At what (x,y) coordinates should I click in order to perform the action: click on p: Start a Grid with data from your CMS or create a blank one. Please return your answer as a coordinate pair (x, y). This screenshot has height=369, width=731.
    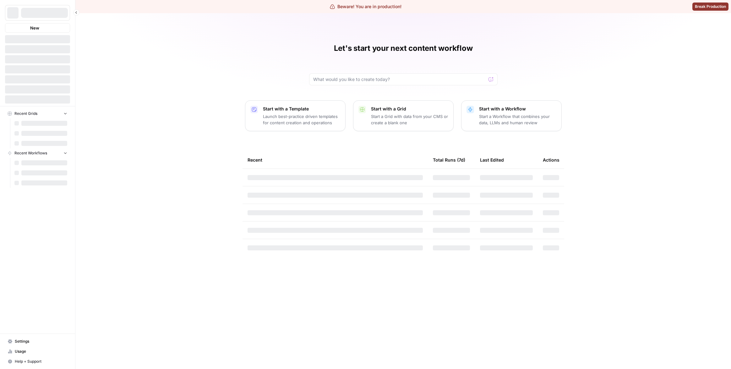
    Looking at the image, I should click on (409, 120).